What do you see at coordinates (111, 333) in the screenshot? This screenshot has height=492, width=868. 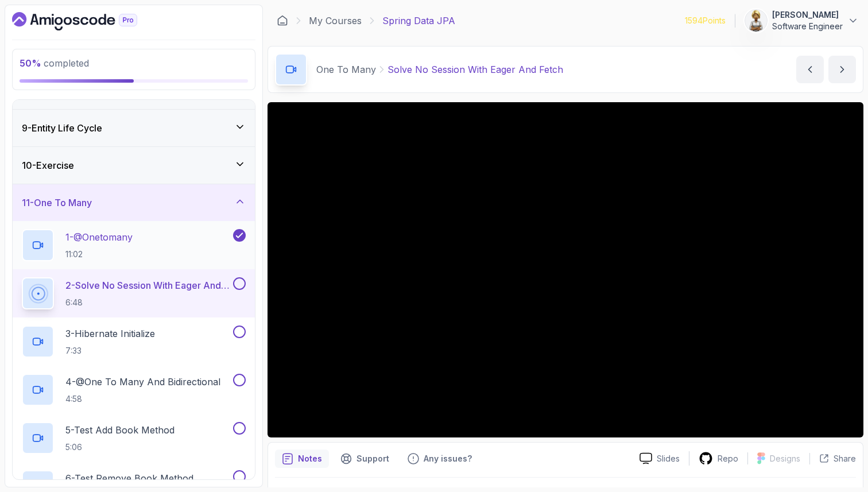 I see `p: 3 - Hibernate Initialize` at bounding box center [111, 333].